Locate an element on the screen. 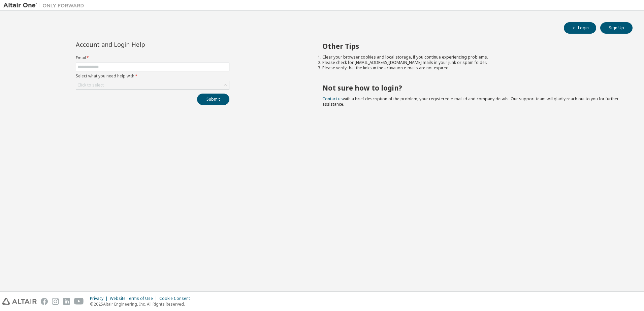  img: instagram.svg is located at coordinates (55, 301).